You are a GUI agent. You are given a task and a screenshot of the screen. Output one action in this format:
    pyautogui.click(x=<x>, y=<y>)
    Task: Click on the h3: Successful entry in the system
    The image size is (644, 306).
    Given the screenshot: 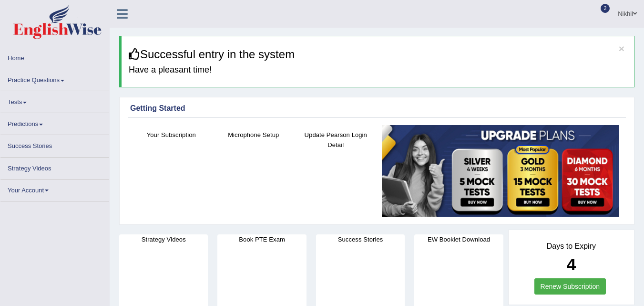 What is the action you would take?
    pyautogui.click(x=378, y=55)
    